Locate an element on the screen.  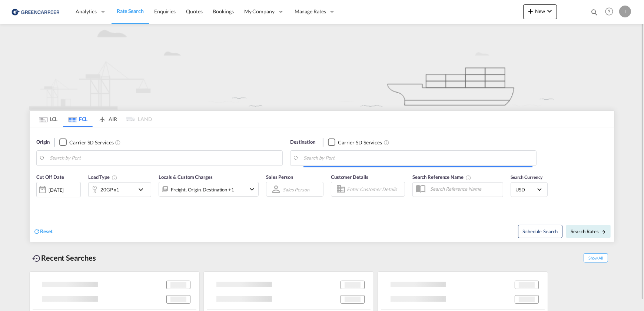
md-pagination-wrapper: Use the left and right arrow keys to navigate between tabs is located at coordinates (93, 119).